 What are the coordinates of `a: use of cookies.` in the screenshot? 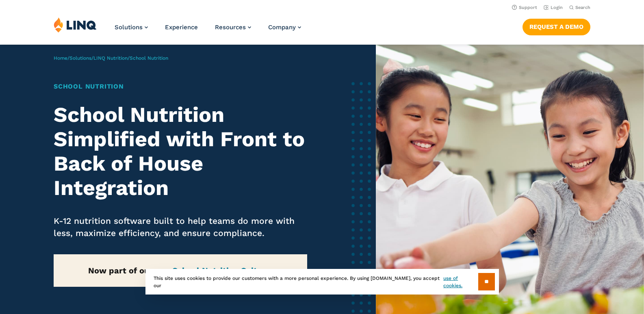 It's located at (461, 282).